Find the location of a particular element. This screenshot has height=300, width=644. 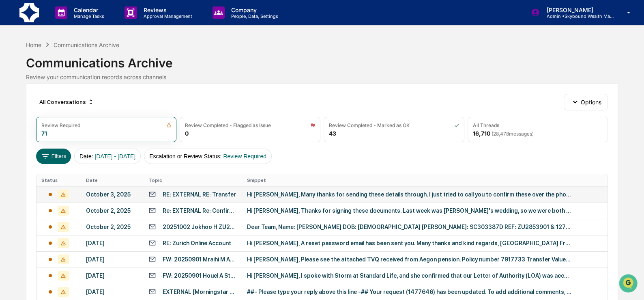

div: Review your communication records across channels is located at coordinates (322, 77).